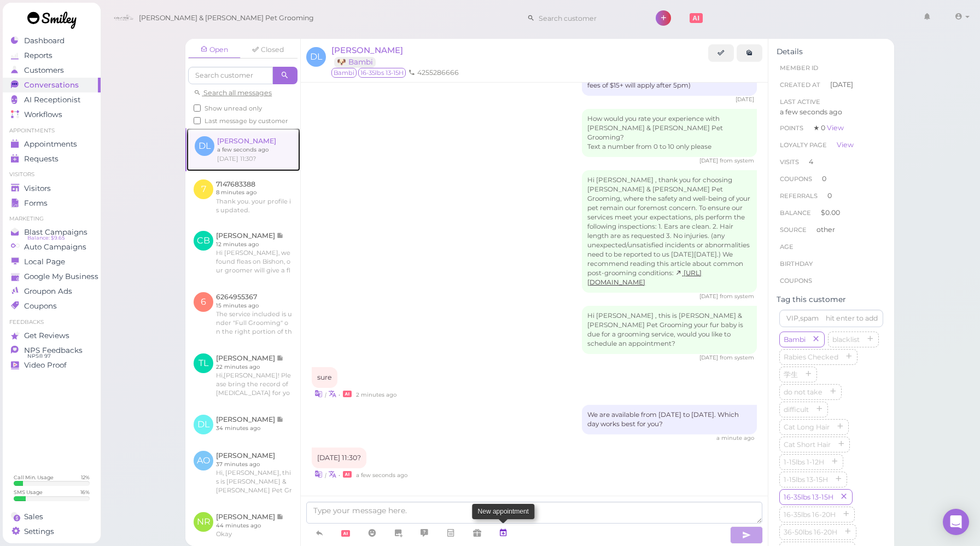 This screenshot has width=980, height=546. Describe the element at coordinates (52, 41) in the screenshot. I see `a: Dashboard` at that location.